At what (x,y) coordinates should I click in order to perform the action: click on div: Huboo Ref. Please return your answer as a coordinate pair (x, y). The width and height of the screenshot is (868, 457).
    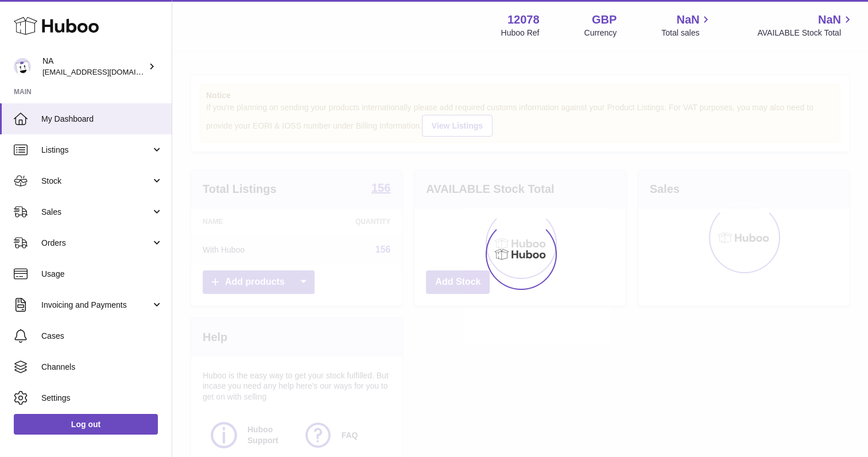
    Looking at the image, I should click on (520, 33).